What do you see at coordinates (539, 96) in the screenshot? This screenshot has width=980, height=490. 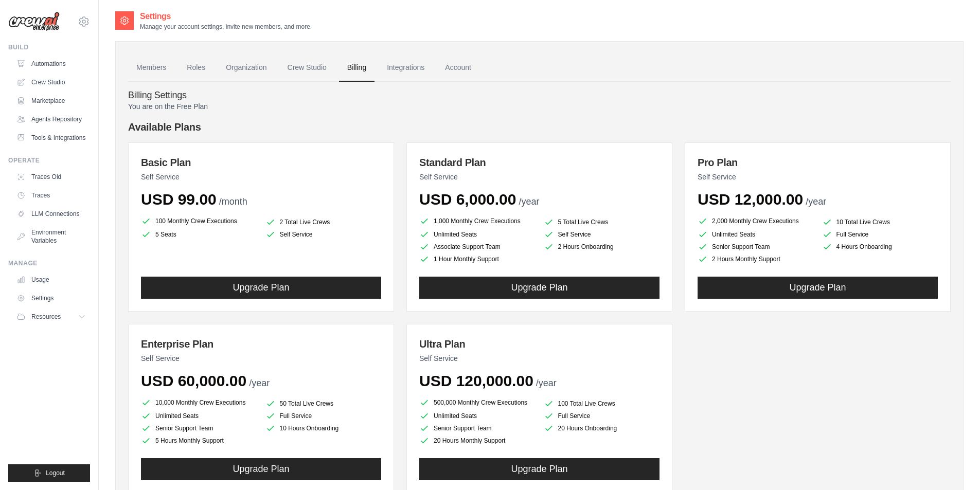 I see `h4: Billing Settings` at bounding box center [539, 96].